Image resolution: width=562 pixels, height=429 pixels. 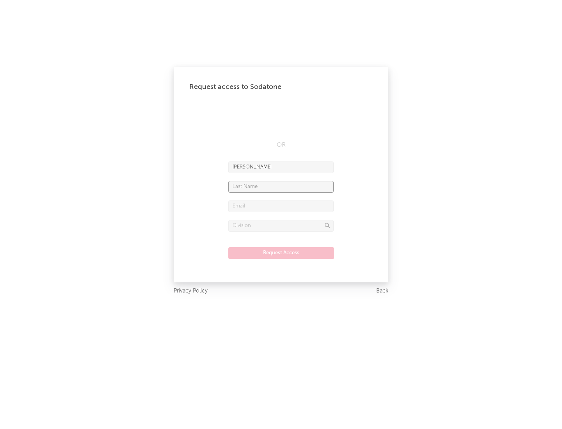 What do you see at coordinates (281, 226) in the screenshot?
I see `input: Division` at bounding box center [281, 226].